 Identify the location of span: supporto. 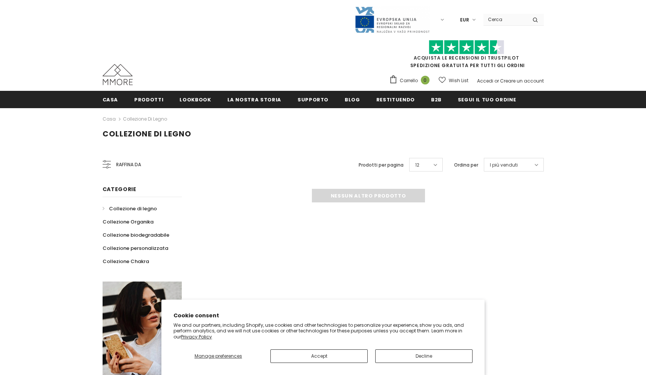
(313, 100).